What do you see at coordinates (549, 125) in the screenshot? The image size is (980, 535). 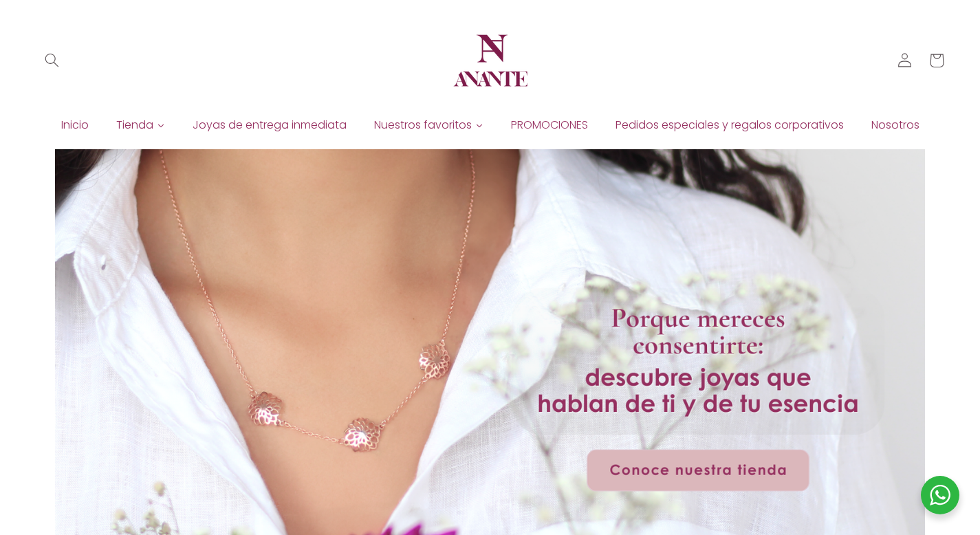 I see `a: PROMOCIONES` at bounding box center [549, 125].